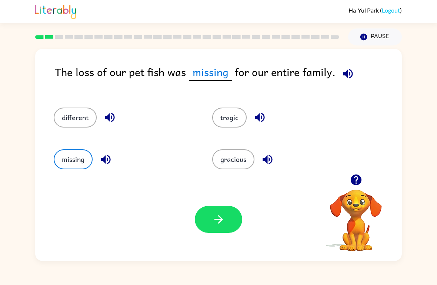 The height and width of the screenshot is (285, 437). Describe the element at coordinates (55, 11) in the screenshot. I see `img: Literably` at that location.